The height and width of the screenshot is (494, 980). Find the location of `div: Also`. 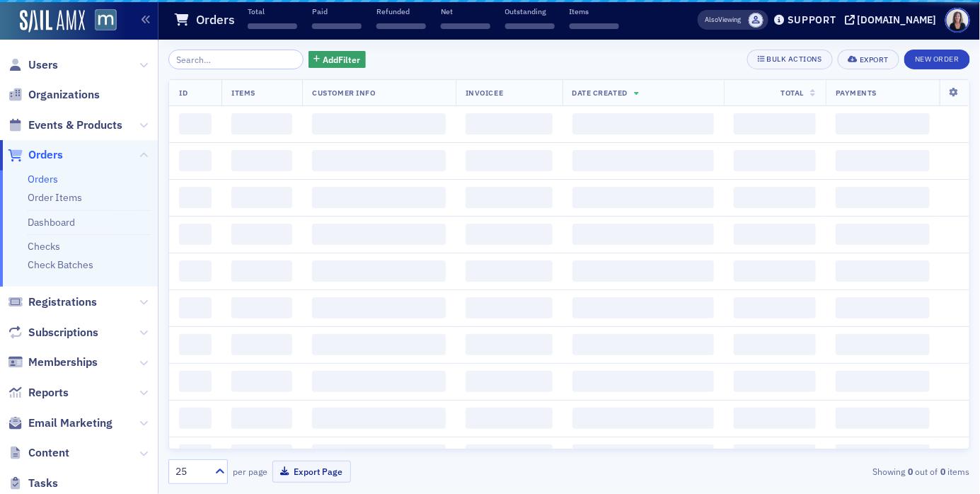

div: Also is located at coordinates (712, 19).